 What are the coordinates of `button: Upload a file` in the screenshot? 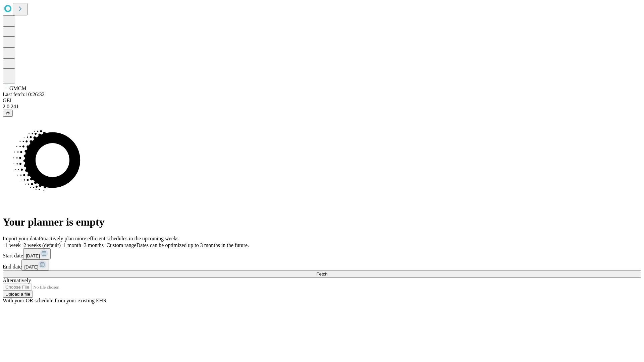 It's located at (17, 294).